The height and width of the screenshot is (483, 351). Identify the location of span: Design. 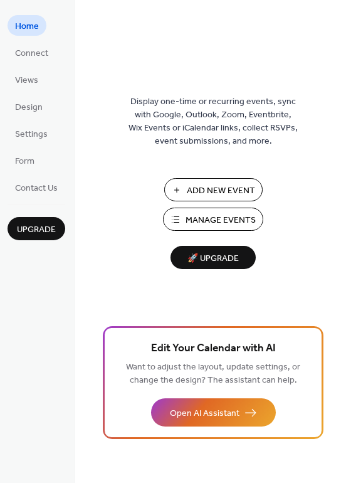
(29, 107).